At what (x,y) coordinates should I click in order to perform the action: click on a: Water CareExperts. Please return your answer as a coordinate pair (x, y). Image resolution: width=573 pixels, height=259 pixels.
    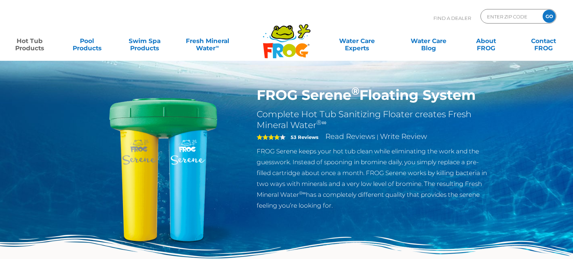
    Looking at the image, I should click on (357, 41).